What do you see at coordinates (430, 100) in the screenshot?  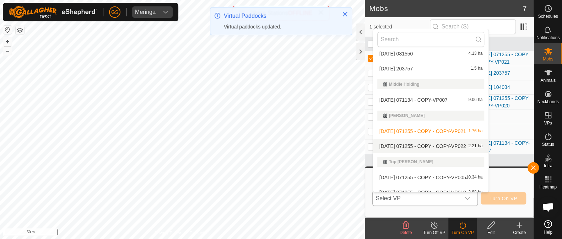 I see `li: 2025-08-12 071134 - COPY-VP007` at bounding box center [430, 100].